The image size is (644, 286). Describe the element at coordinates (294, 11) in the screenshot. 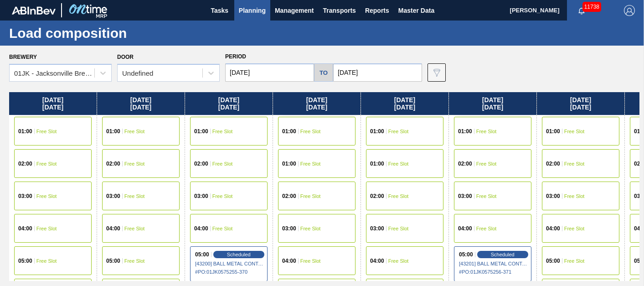

I see `span: Management` at that location.